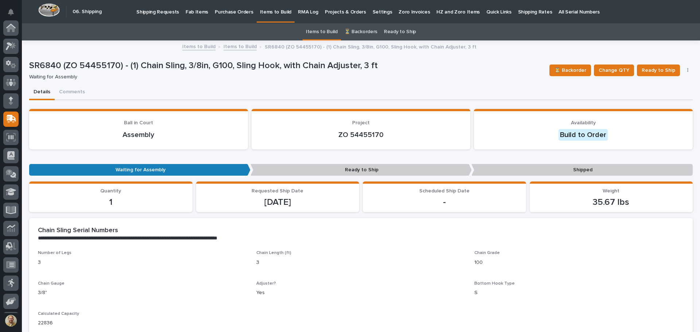 The image size is (700, 332). I want to click on span: Requested Ship Date, so click(278, 191).